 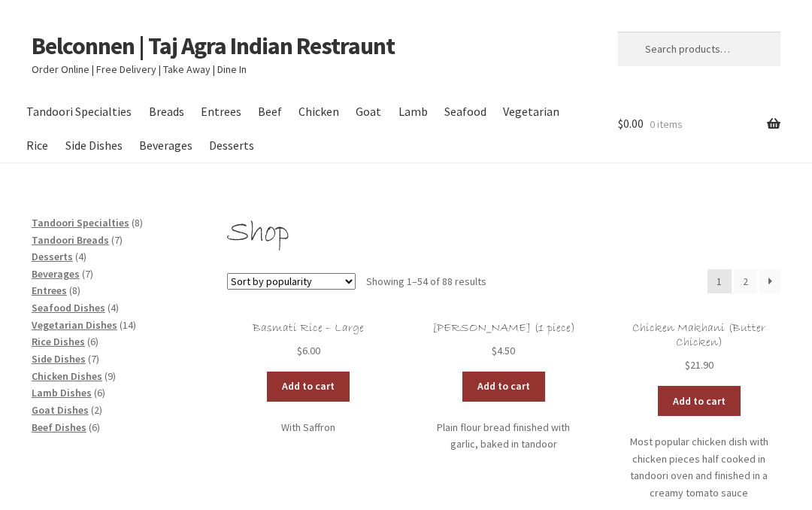 I want to click on a: Add to cart: “Basmati Rice - Large”, so click(x=308, y=387).